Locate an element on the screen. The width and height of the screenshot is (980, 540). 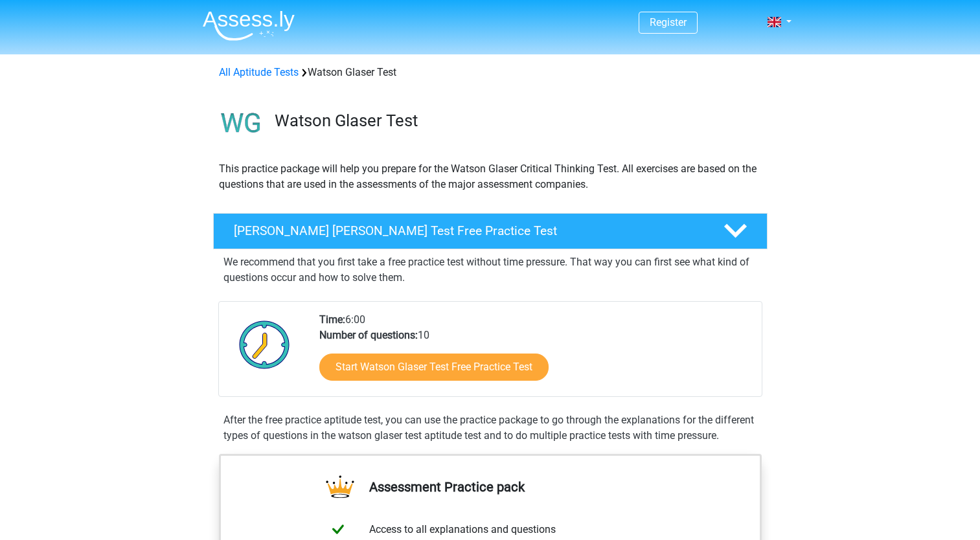
p: We recommend that you first take a free practice test without time pressure. That way you can fir... is located at coordinates (490, 270).